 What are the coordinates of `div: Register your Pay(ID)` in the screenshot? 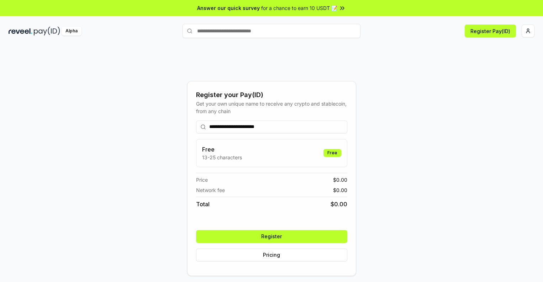 It's located at (271, 95).